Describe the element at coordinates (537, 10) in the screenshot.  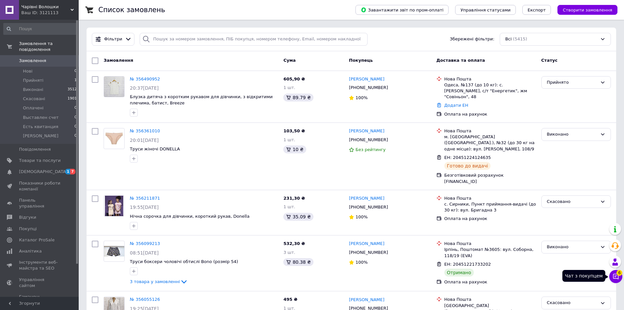
I see `button: Експорт` at that location.